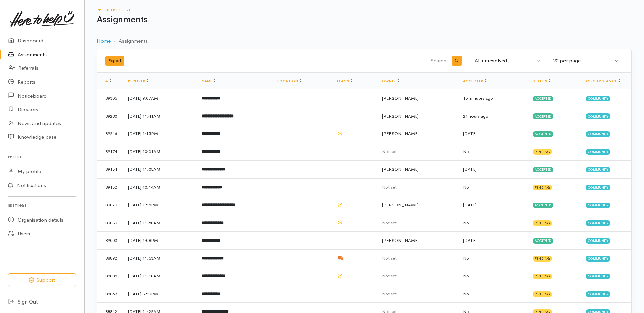 The height and width of the screenshot is (313, 644). Describe the element at coordinates (42, 205) in the screenshot. I see `h6: Settings` at that location.